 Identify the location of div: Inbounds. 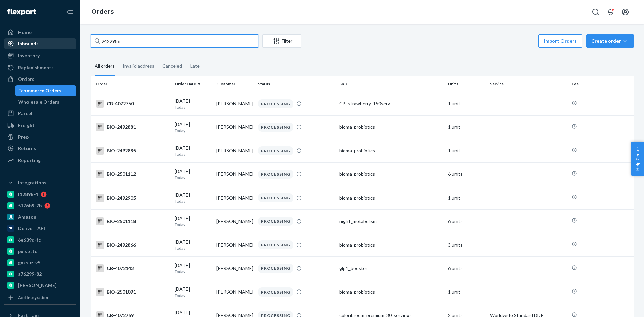
(28, 44).